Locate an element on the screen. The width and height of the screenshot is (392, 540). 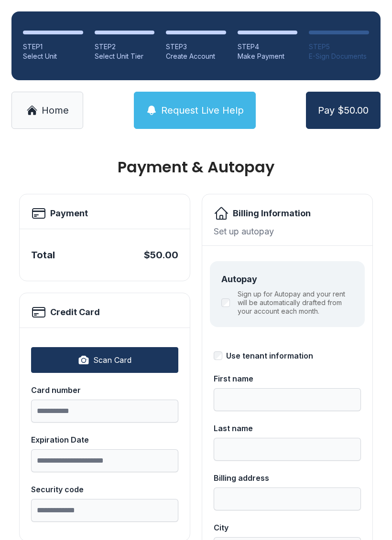
div: Card number is located at coordinates (105, 390).